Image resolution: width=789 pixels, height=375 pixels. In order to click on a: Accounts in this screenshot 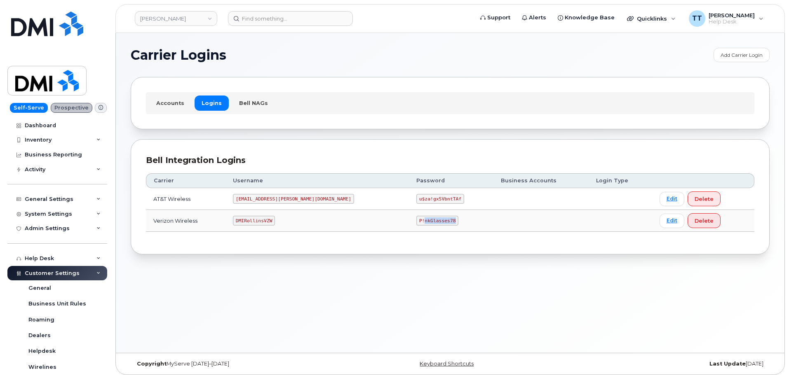, I will do `click(170, 103)`.